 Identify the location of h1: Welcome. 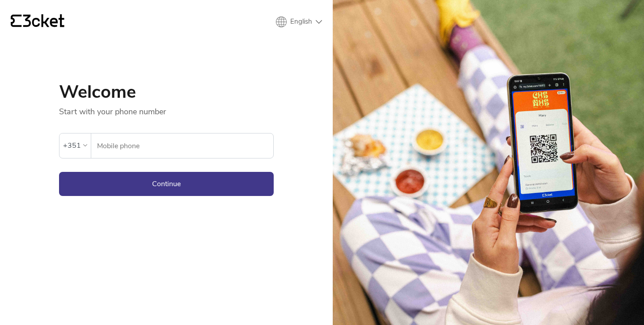
(166, 92).